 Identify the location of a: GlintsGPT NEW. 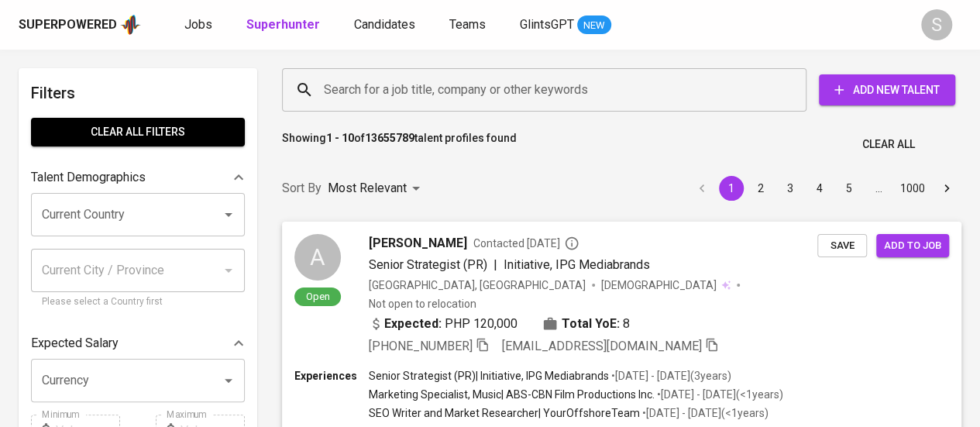
(566, 25).